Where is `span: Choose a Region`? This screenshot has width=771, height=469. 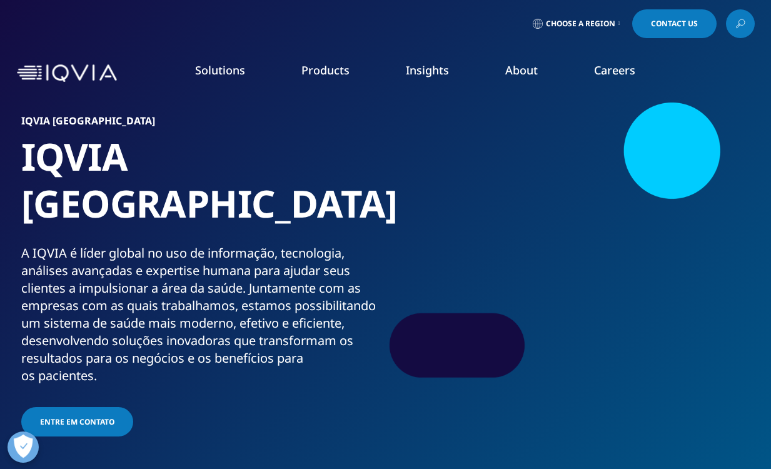
span: Choose a Region is located at coordinates (581, 24).